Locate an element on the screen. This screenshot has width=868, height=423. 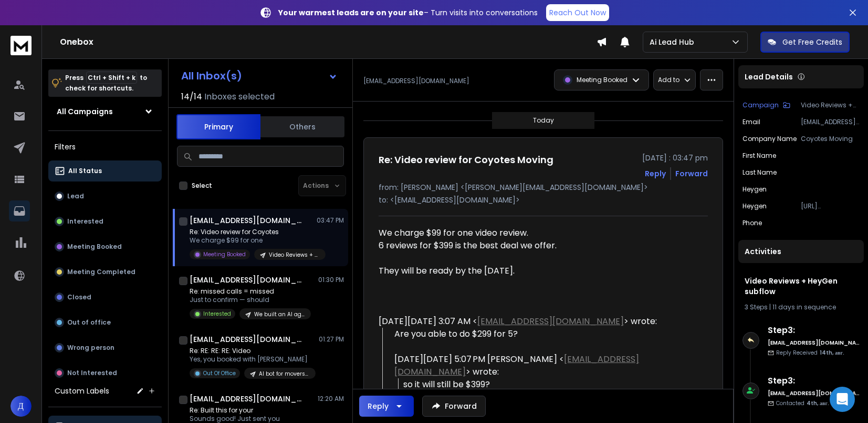
p: Wrong person is located at coordinates (91, 348).